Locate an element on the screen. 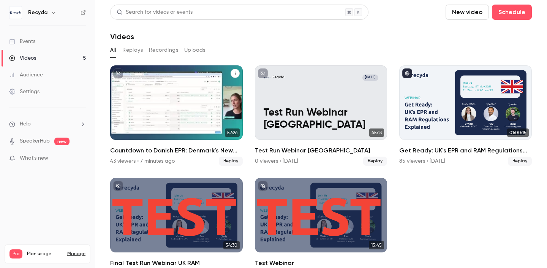 The width and height of the screenshot is (547, 268). li: Countdown to Danish EPR: Denmark's New EPR Regulations Explained is located at coordinates (176, 115).